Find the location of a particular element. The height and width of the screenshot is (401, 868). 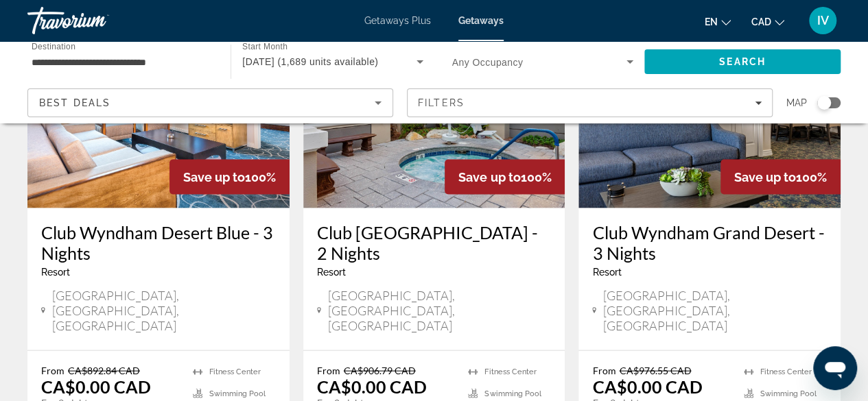

span: Best Deals is located at coordinates (75, 103).